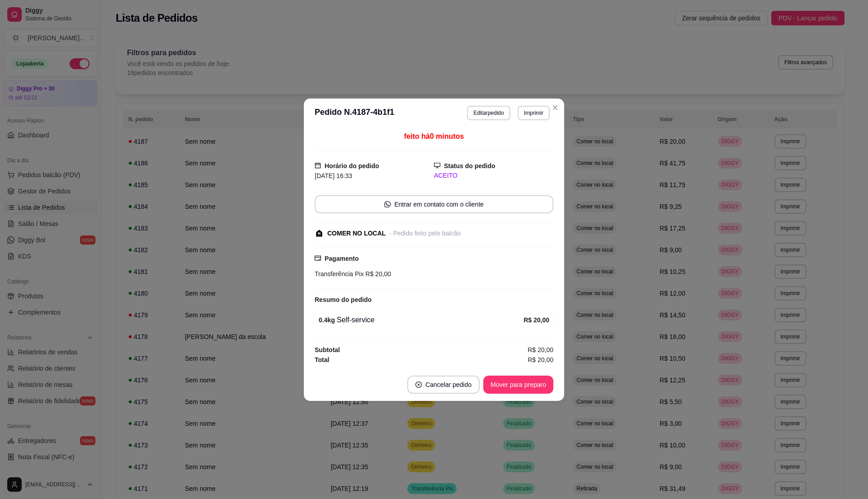 Image resolution: width=868 pixels, height=499 pixels. What do you see at coordinates (387, 204) in the screenshot?
I see `span: whats-app` at bounding box center [387, 204].